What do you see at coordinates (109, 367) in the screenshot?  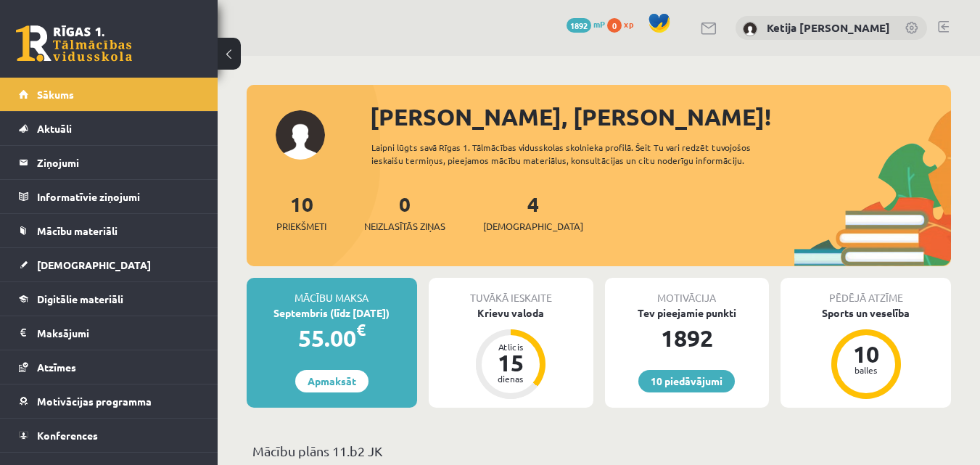 I see `a: Atzīmes` at bounding box center [109, 367].